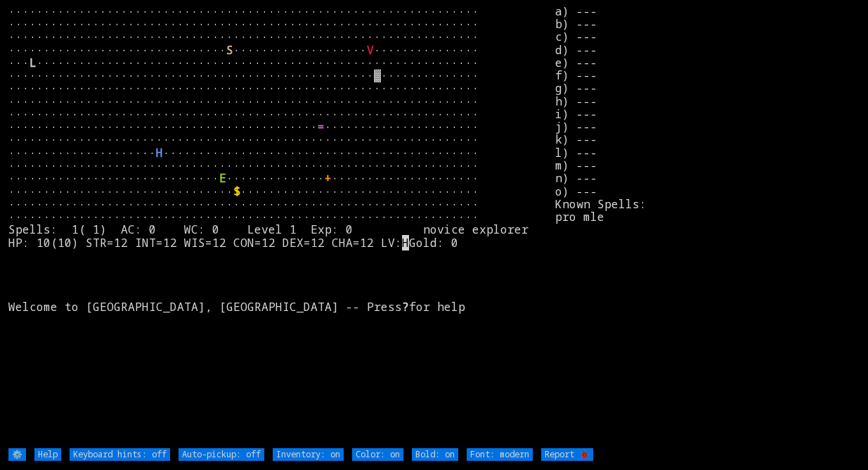 This screenshot has height=470, width=868. Describe the element at coordinates (33, 62) in the screenshot. I see `font: L` at that location.